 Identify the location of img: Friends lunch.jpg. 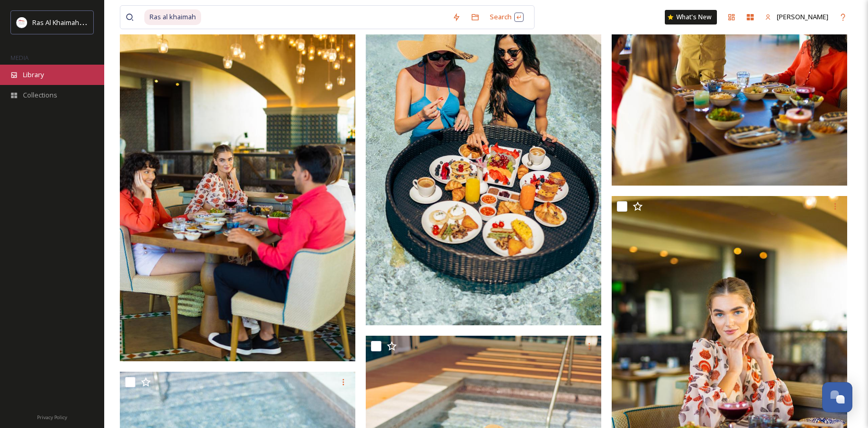
(238, 184).